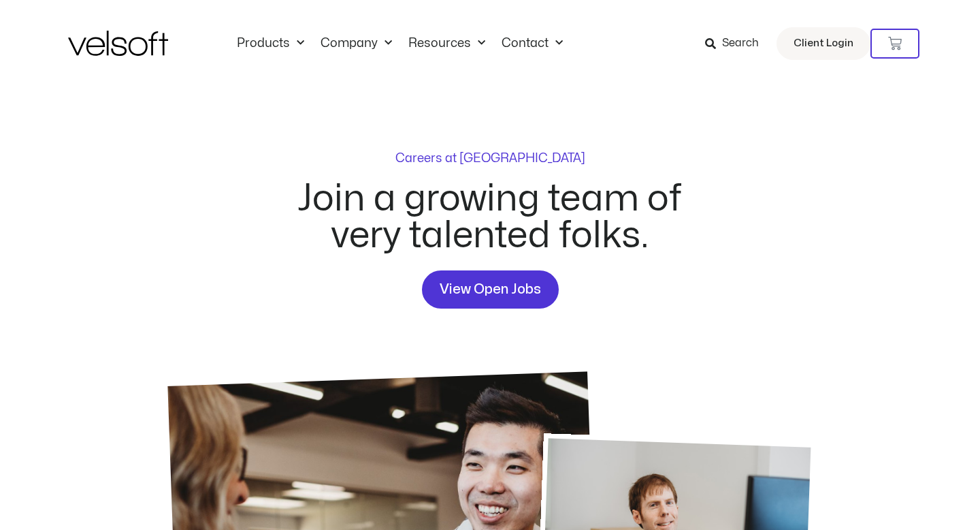 The width and height of the screenshot is (980, 530). Describe the element at coordinates (532, 43) in the screenshot. I see `a: ContactMenu Toggle` at that location.